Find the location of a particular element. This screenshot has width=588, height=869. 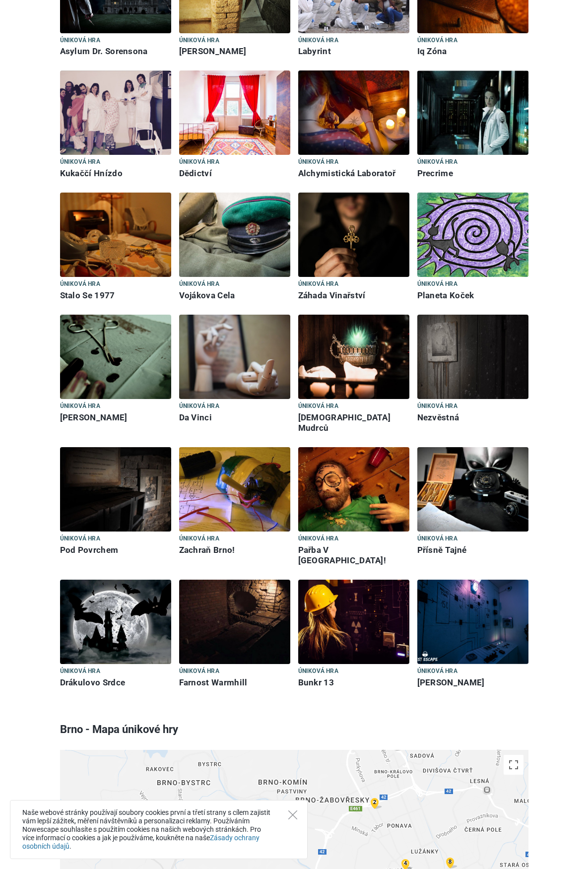

h6: Precrime is located at coordinates (472, 173).